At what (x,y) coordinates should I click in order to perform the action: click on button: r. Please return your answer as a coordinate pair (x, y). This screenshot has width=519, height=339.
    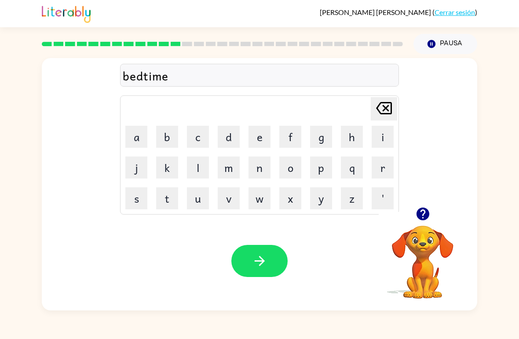
    Looking at the image, I should click on (383, 168).